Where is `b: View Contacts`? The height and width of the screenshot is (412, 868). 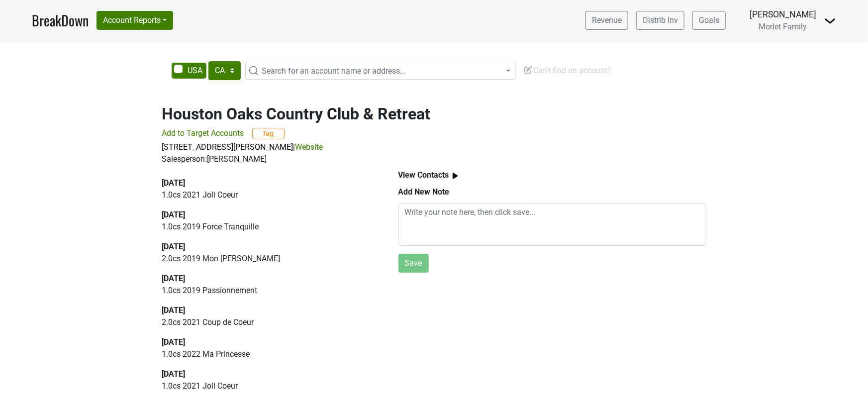 b: View Contacts is located at coordinates (424, 174).